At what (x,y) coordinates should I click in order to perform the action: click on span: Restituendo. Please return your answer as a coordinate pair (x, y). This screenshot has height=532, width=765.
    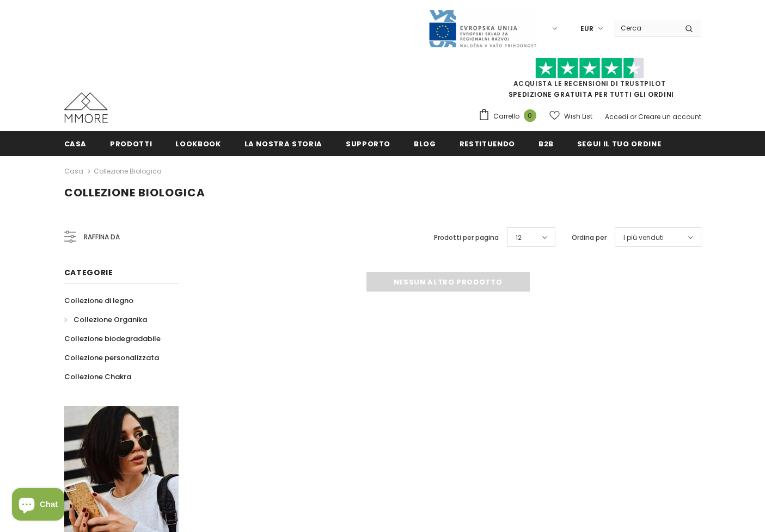
    Looking at the image, I should click on (487, 144).